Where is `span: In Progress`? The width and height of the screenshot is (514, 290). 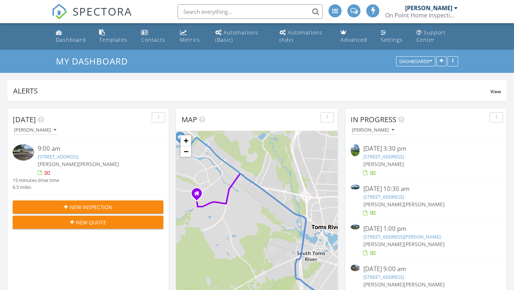 span: In Progress is located at coordinates (374, 119).